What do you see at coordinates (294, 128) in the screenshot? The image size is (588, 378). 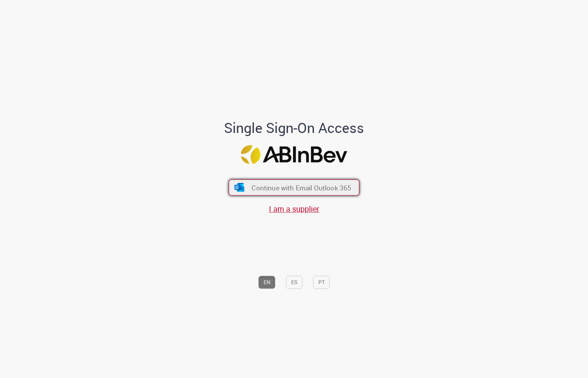 I see `h1: Single Sign-On Access` at bounding box center [294, 128].